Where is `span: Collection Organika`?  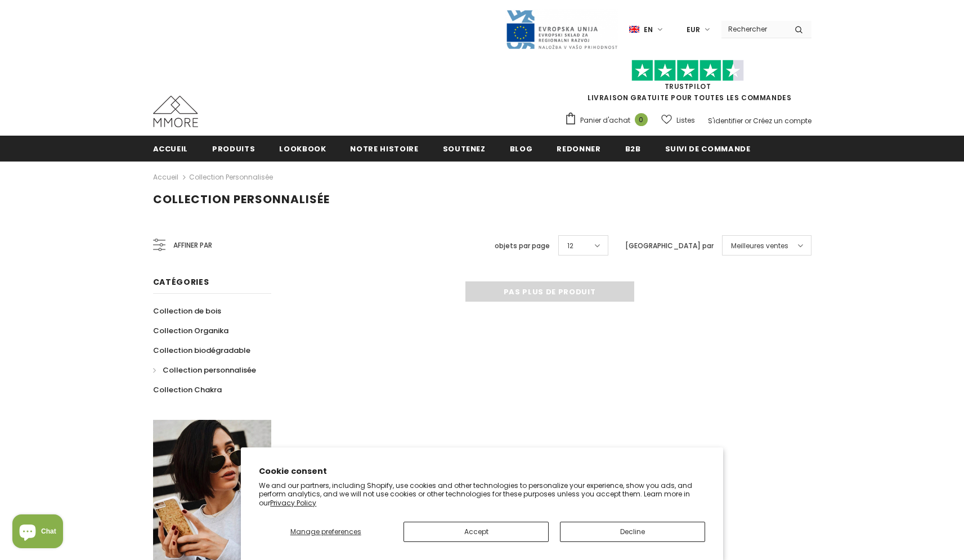 span: Collection Organika is located at coordinates (191, 330).